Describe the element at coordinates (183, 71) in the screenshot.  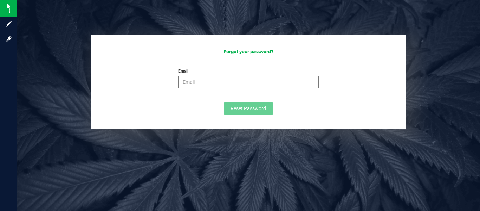
I see `label: Email` at that location.